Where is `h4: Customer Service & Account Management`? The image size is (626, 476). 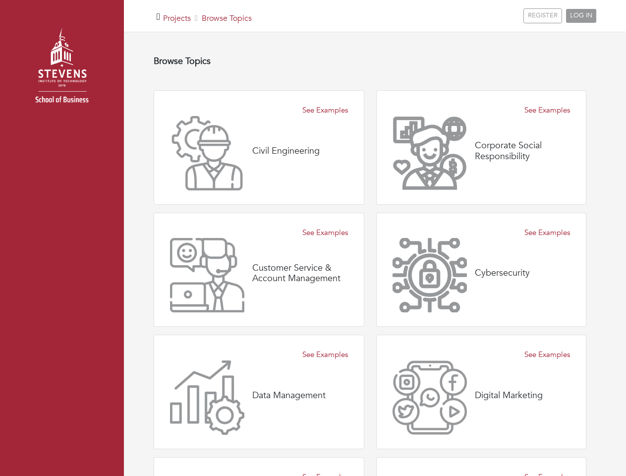 h4: Customer Service & Account Management is located at coordinates (300, 273).